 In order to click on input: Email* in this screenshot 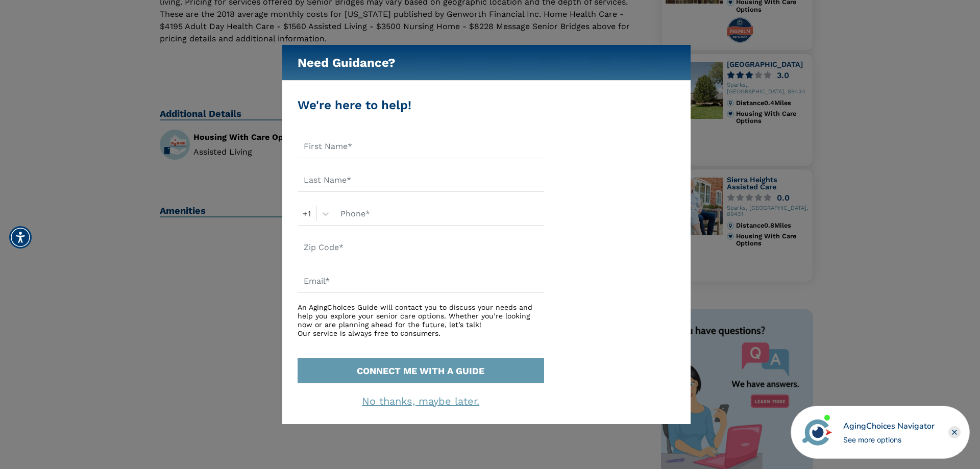, I will do `click(421, 282)`.